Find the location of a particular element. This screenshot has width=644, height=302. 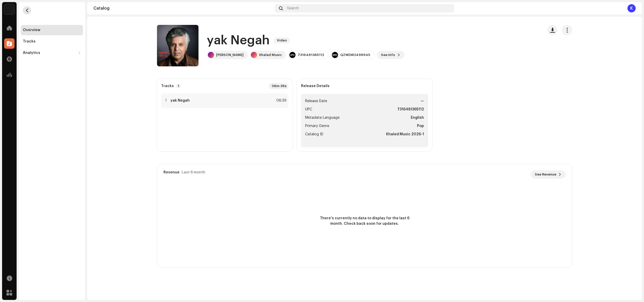

div: Analytics is located at coordinates (32, 53).